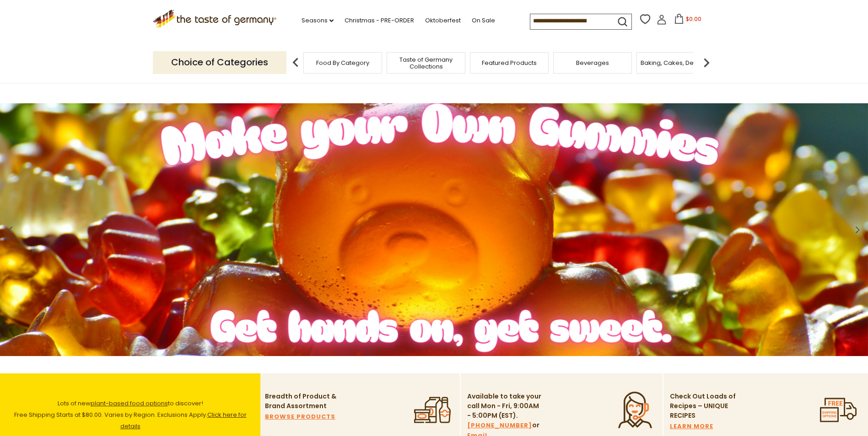 The image size is (868, 436). I want to click on a: Featured Products, so click(509, 62).